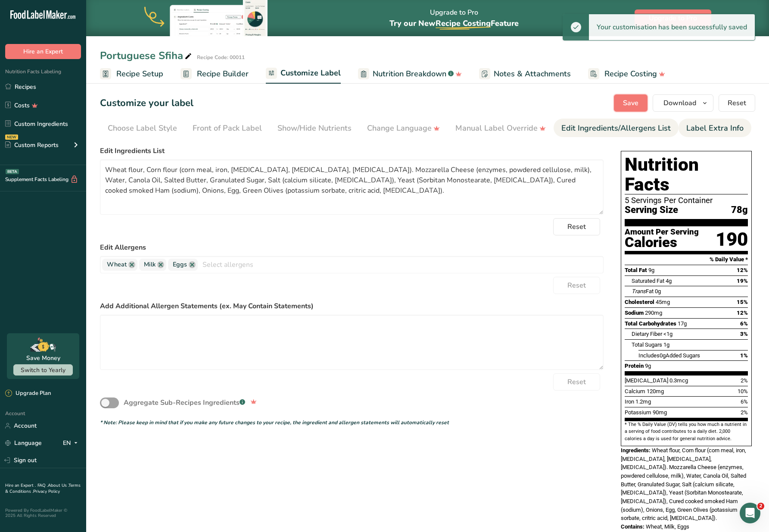 The image size is (769, 532). What do you see at coordinates (663, 301) in the screenshot?
I see `span: 45mg` at bounding box center [663, 301].